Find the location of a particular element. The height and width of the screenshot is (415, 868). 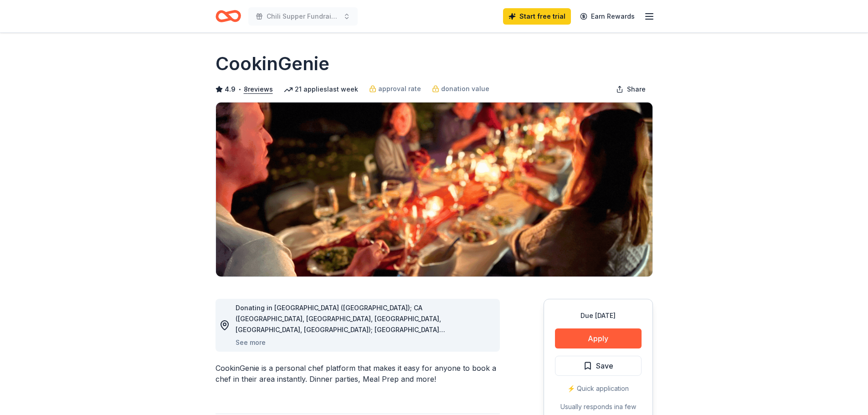

span: donation value is located at coordinates (465, 89).